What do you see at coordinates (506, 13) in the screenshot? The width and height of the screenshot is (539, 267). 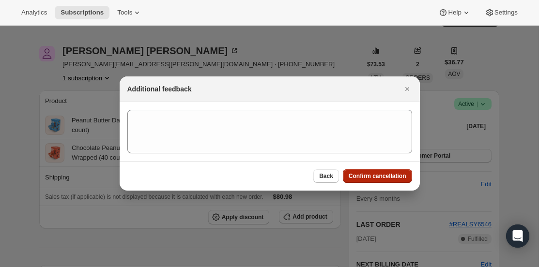 I see `span: Settings` at bounding box center [506, 13].